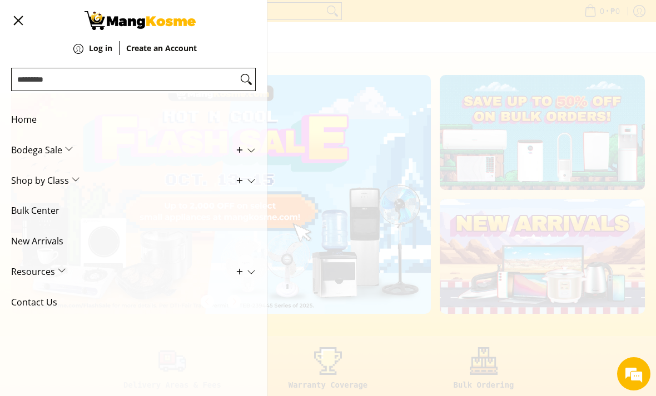 This screenshot has height=396, width=656. Describe the element at coordinates (133, 211) in the screenshot. I see `a: Bulk Center` at that location.